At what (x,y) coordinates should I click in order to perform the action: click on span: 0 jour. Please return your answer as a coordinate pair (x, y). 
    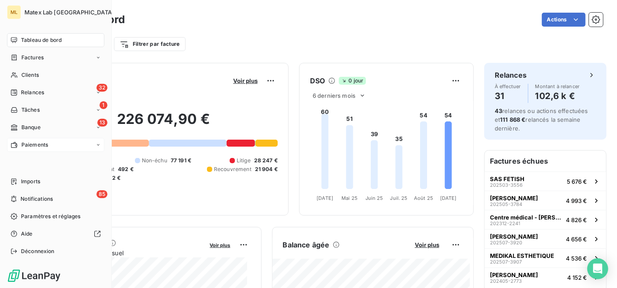
    Looking at the image, I should click on (352, 81).